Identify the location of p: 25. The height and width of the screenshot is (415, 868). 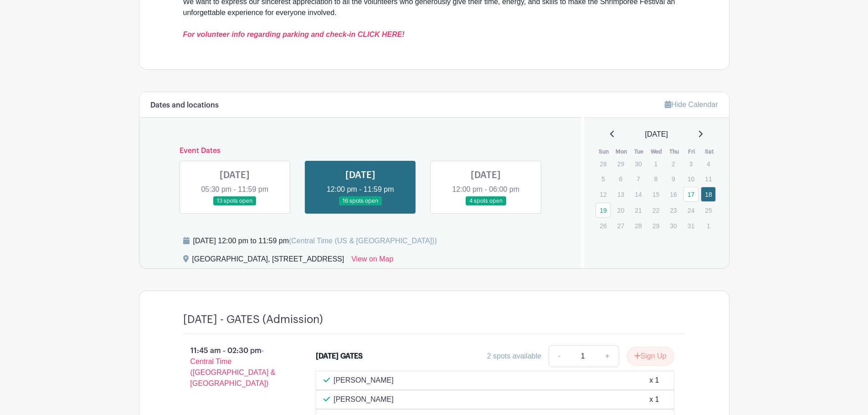
(708, 210).